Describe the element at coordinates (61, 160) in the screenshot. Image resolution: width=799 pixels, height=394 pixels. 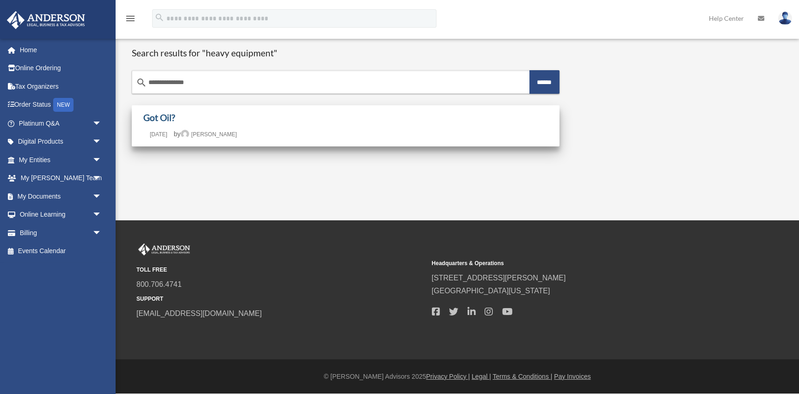
I see `a: My Entitiesarrow_drop_down` at that location.